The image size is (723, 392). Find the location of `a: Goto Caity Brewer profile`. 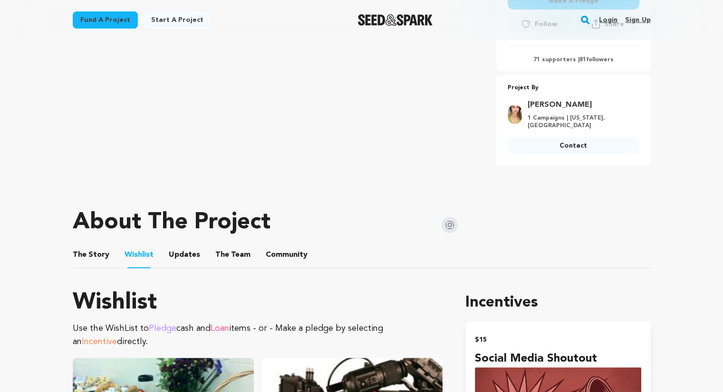

a: Goto Caity Brewer profile is located at coordinates (580, 105).